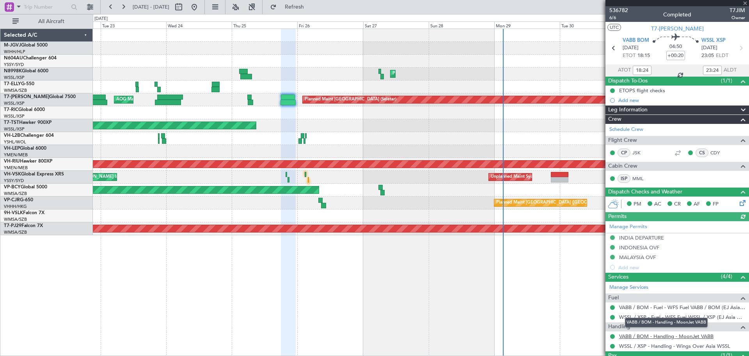 This screenshot has height=356, width=749. What do you see at coordinates (12, 135) in the screenshot?
I see `span: VH-L2B` at bounding box center [12, 135].